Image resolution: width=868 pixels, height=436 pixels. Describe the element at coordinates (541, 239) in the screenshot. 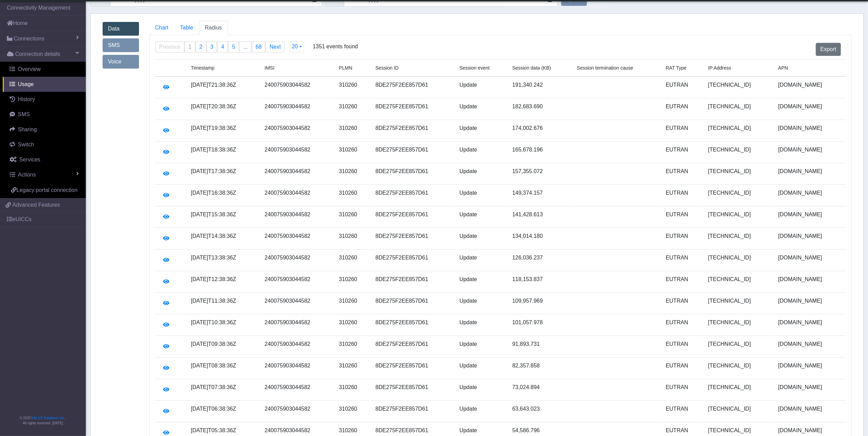

I see `td: 134,014.180` at that location.